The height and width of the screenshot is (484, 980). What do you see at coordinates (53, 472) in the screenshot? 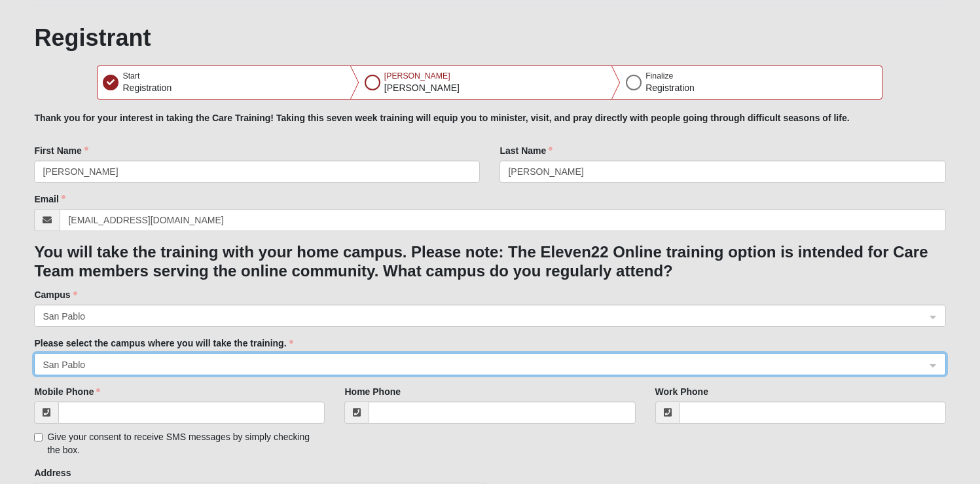
I see `label: Address` at bounding box center [53, 472].